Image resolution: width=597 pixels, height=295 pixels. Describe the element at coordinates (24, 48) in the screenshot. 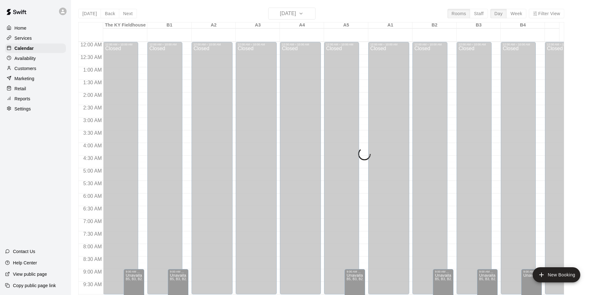

I see `p: Calendar` at that location.